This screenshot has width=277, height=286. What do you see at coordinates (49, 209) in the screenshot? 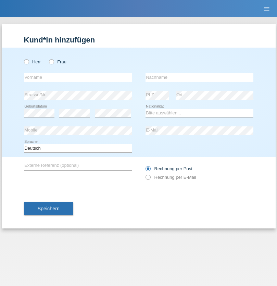
I see `button: Speichern` at bounding box center [49, 209].